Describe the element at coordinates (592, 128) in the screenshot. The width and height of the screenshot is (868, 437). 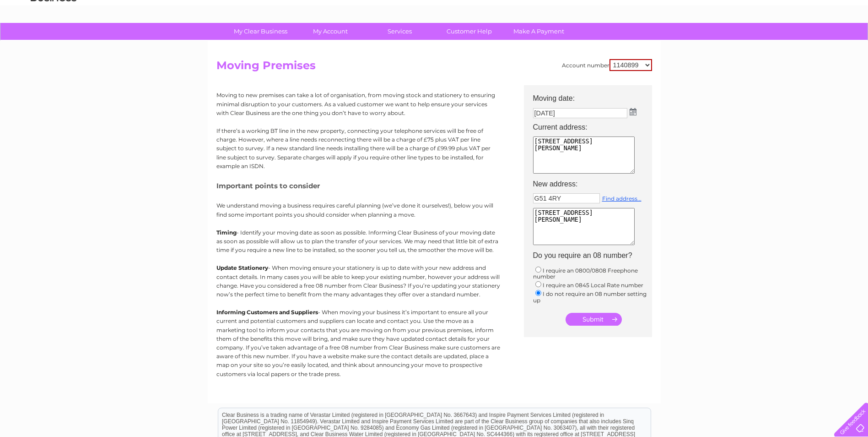
I see `th: Current address:` at that location.